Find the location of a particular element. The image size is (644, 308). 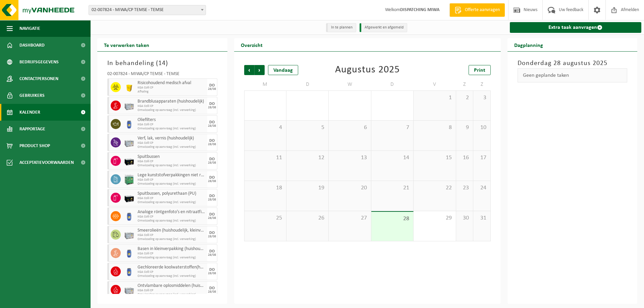

span: 30 is located at coordinates (465, 218).